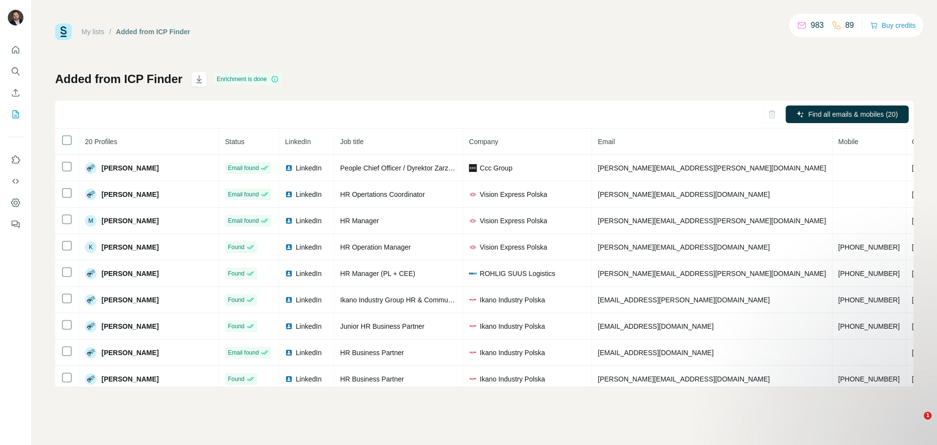 The image size is (937, 445). Describe the element at coordinates (928, 416) in the screenshot. I see `span: 1` at that location.